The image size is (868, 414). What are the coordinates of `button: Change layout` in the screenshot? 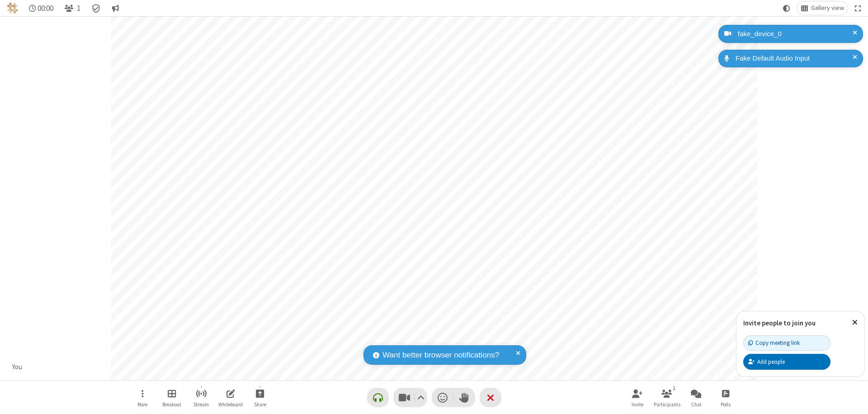 It's located at (822, 8).